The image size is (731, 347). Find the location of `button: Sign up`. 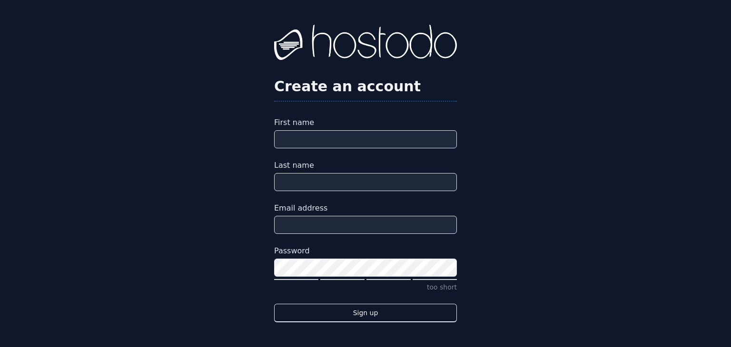

button: Sign up is located at coordinates (366, 313).